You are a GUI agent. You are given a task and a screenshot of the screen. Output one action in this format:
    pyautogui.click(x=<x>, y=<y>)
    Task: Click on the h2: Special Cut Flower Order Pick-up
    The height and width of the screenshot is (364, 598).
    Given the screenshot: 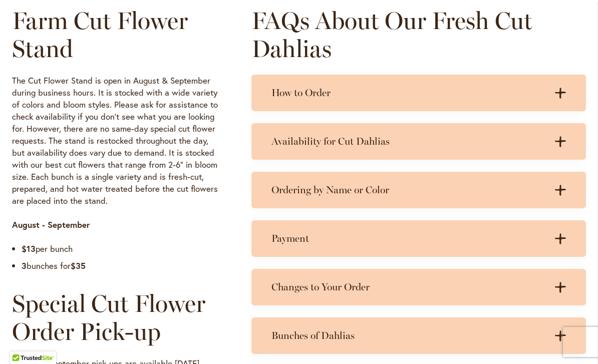 What is the action you would take?
    pyautogui.click(x=117, y=317)
    